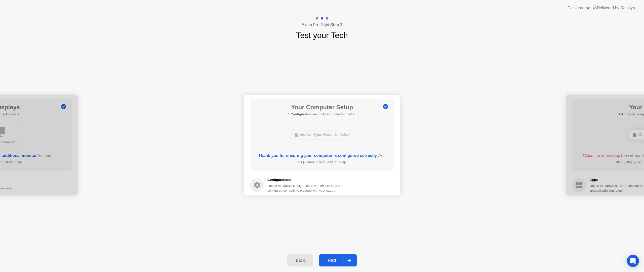  I want to click on div: Delivered by, so click(579, 8).